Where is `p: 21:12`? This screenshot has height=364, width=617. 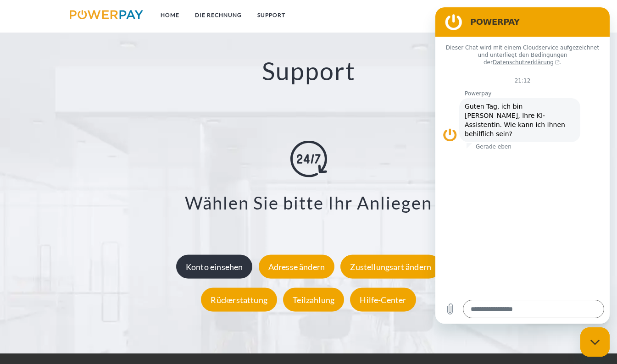
p: 21:12 is located at coordinates (87, 74).